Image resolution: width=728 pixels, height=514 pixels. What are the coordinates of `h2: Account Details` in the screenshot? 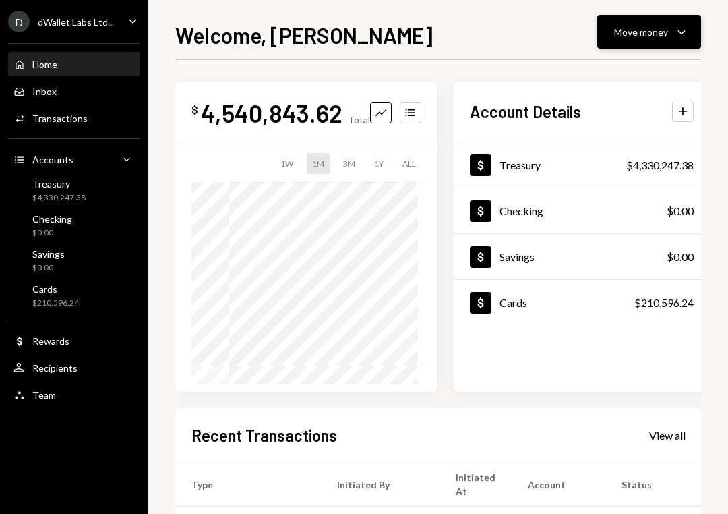 It's located at (525, 111).